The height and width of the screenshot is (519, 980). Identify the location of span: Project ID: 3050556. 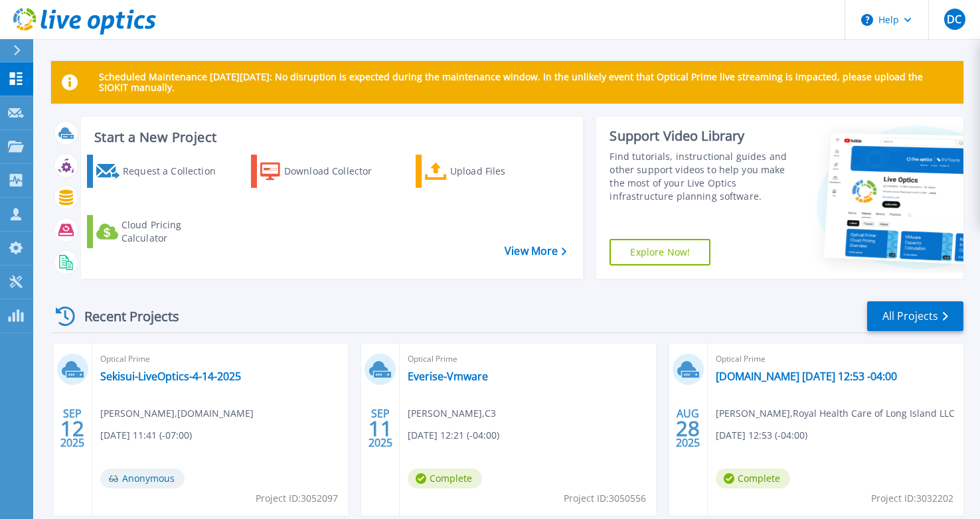
(605, 499).